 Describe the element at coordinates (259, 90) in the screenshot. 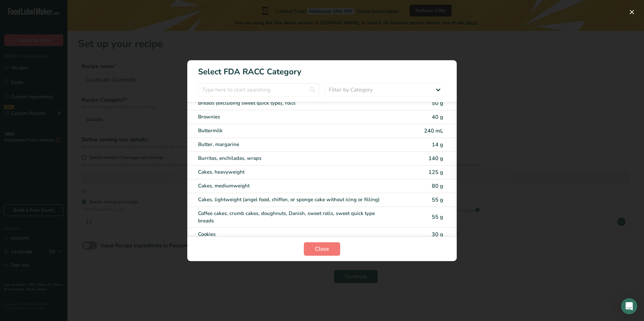

I see `input: Type here to start searching..` at that location.